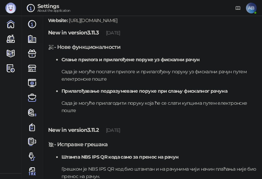 The image size is (262, 179). Describe the element at coordinates (152, 130) in the screenshot. I see `h5: New in version 3.11.2` at that location.